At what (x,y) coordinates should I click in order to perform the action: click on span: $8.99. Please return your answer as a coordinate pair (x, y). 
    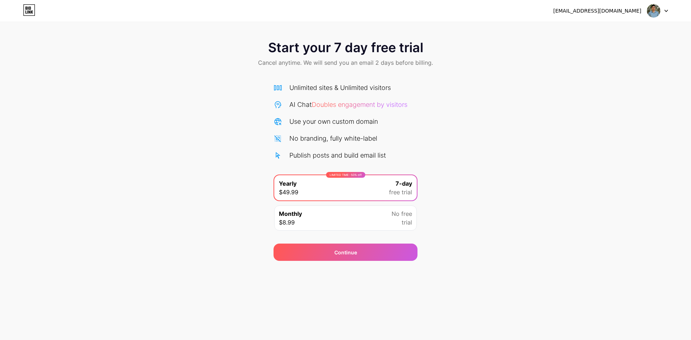
    Looking at the image, I should click on (287, 223).